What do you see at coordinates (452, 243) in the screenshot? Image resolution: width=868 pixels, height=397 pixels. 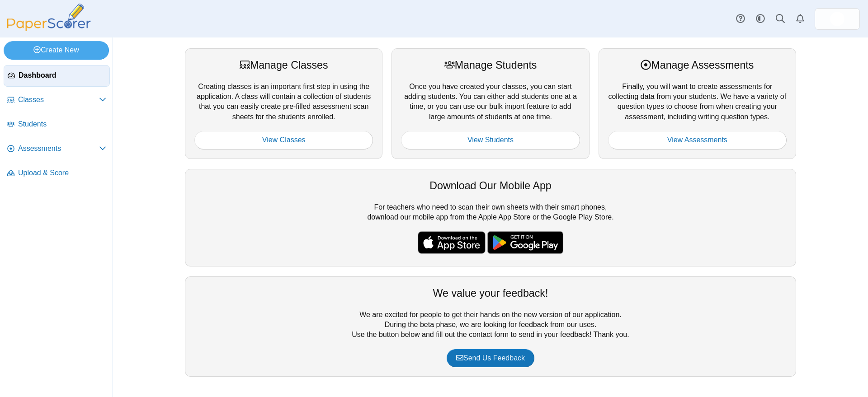 I see `img: apple-store-badge.svg` at bounding box center [452, 243].